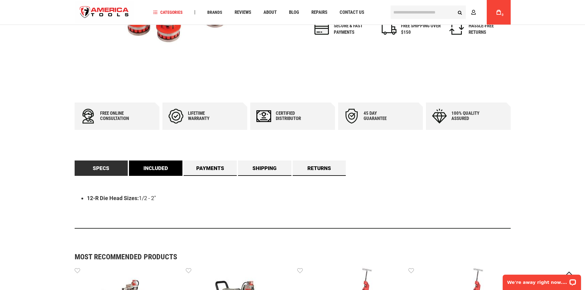 The image size is (585, 290). What do you see at coordinates (113, 198) in the screenshot?
I see `strong: 12-R Die Head Sizes:` at bounding box center [113, 198].